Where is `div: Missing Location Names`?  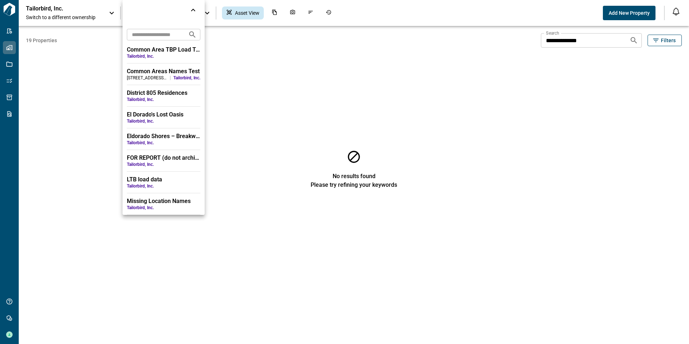
div: Missing Location Names is located at coordinates (164, 201).